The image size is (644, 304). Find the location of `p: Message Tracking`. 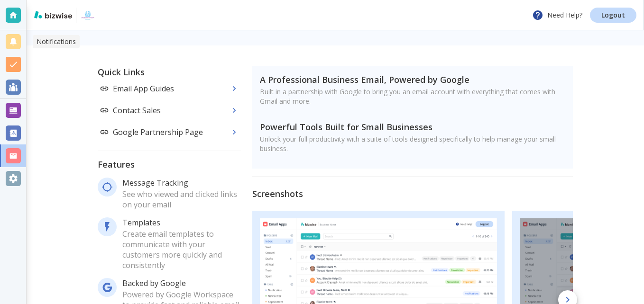

p: Message Tracking is located at coordinates (181, 183).